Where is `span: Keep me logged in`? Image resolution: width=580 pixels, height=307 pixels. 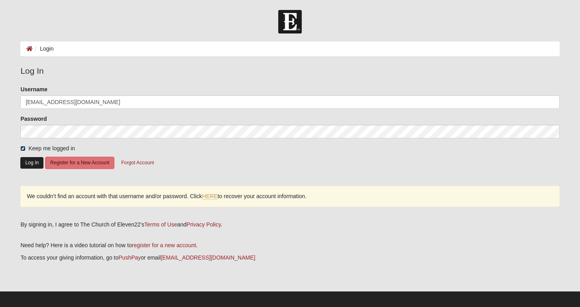 span: Keep me logged in is located at coordinates (51, 148).